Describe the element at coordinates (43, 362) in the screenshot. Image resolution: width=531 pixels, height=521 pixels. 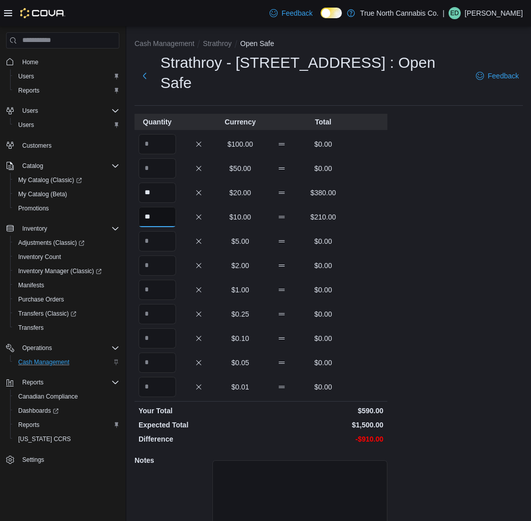
I see `a: Cash Management` at that location.